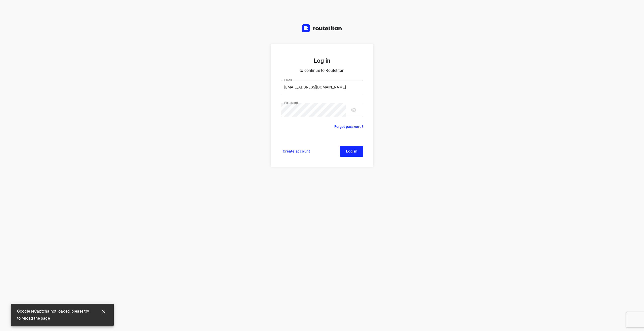 This screenshot has width=644, height=331. I want to click on span: Create account, so click(296, 151).